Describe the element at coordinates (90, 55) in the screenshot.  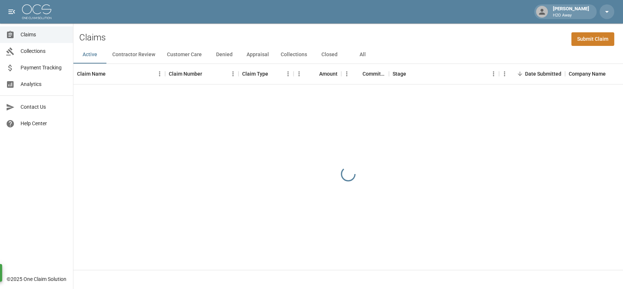
I see `button: Active` at that location.